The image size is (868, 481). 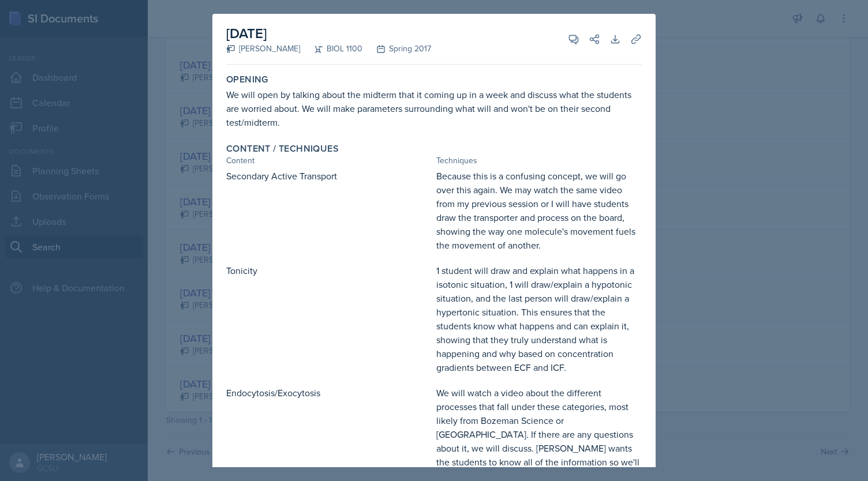 What do you see at coordinates (329, 210) in the screenshot?
I see `div: Secondary Active Transport` at bounding box center [329, 210].